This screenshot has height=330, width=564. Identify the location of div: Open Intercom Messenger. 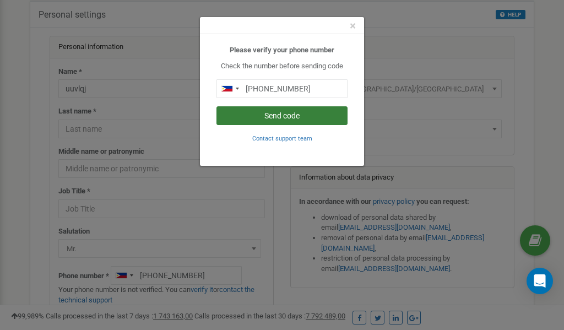
(540, 281).